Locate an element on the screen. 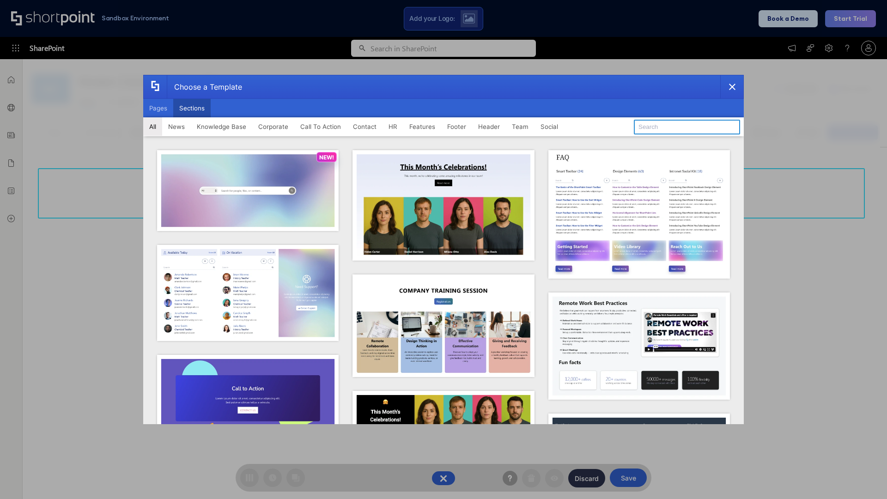 The width and height of the screenshot is (887, 499). button: Features is located at coordinates (422, 127).